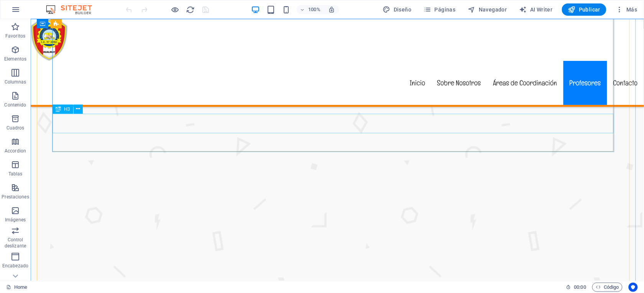  I want to click on p: Imágenes, so click(15, 220).